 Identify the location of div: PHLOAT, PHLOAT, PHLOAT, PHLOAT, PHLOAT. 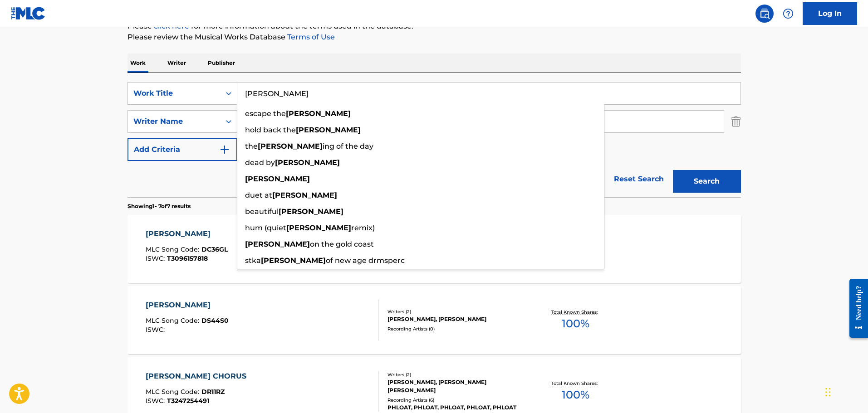
(456, 408).